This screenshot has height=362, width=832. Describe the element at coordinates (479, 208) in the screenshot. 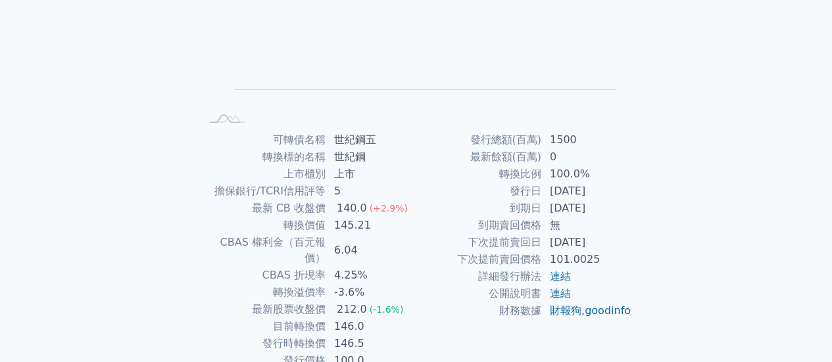

I see `td: 到期日` at that location.